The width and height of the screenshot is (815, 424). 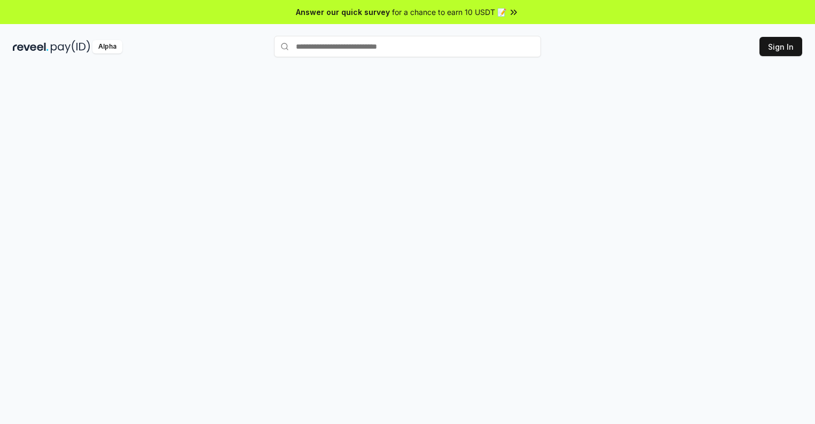 I want to click on span: Answer our quick survey, so click(x=343, y=12).